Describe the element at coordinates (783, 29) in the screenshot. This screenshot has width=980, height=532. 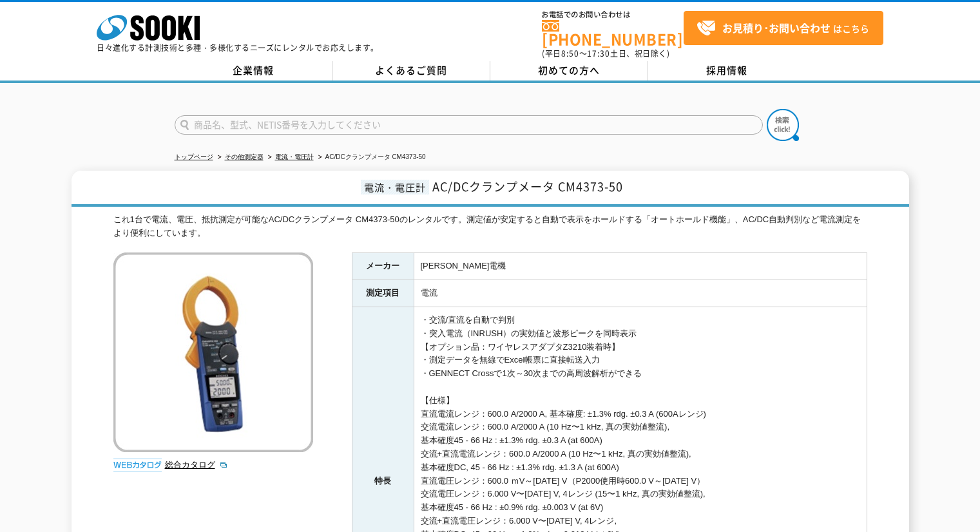
I see `span: はこちら` at that location.